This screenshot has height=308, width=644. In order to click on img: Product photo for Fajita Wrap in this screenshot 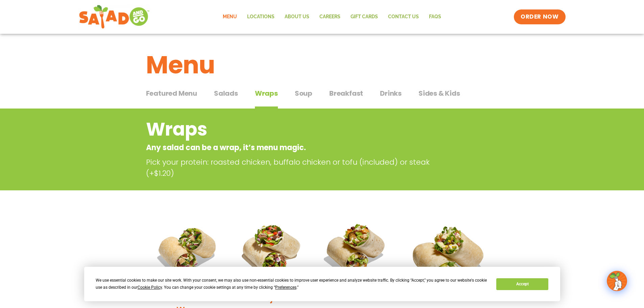, I will do `click(272, 250)`.